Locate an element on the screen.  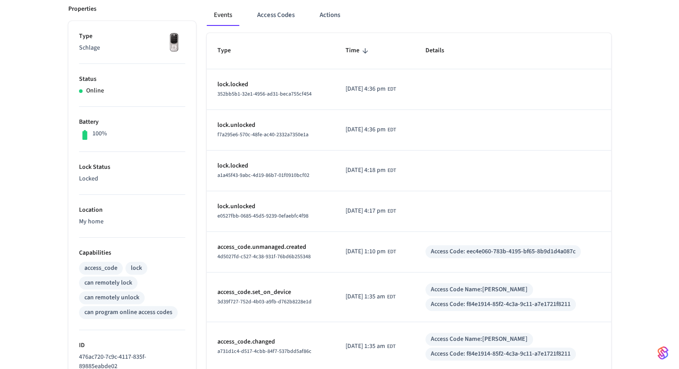
span: Type is located at coordinates (230, 50).